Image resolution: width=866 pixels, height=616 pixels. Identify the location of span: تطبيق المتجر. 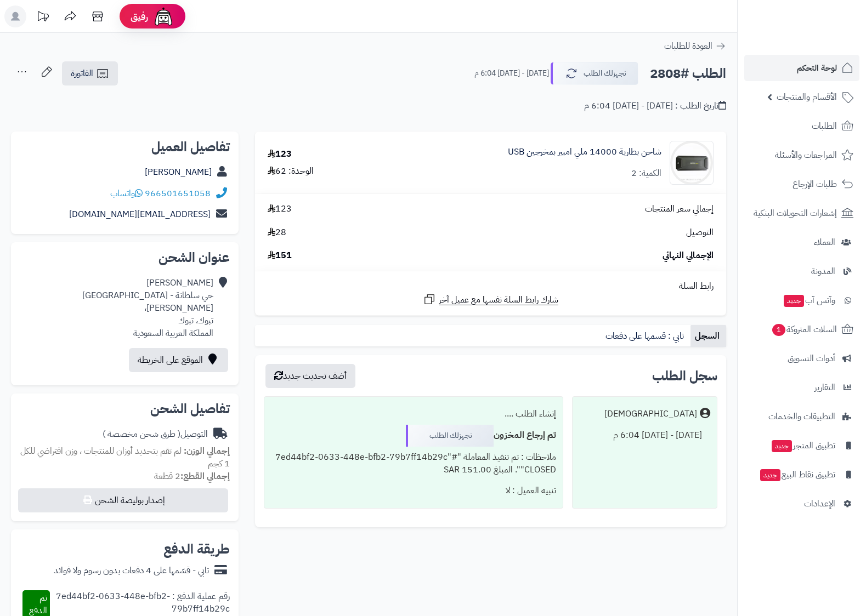
(803, 446).